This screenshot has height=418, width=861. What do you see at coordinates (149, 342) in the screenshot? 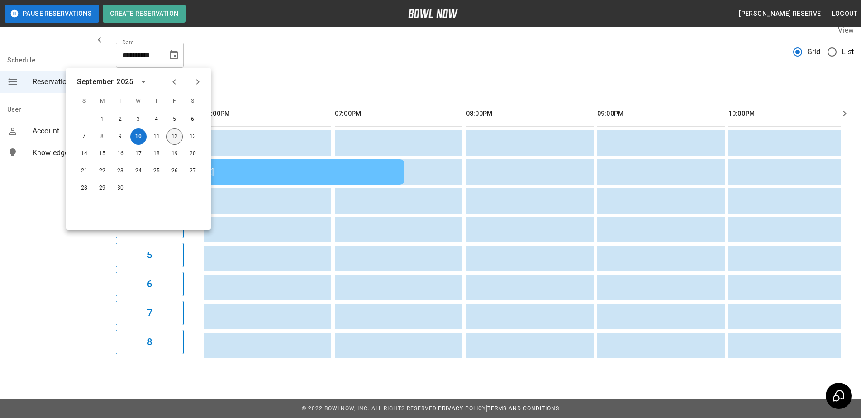
I see `h6: 8` at bounding box center [149, 342].